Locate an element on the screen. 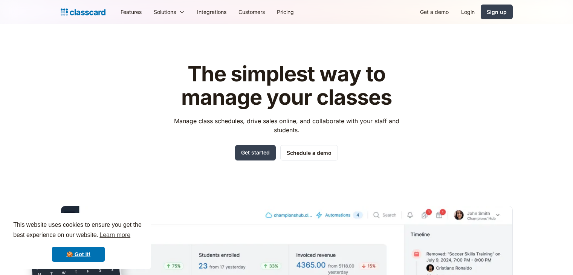  a: learn more about cookies is located at coordinates (115, 235).